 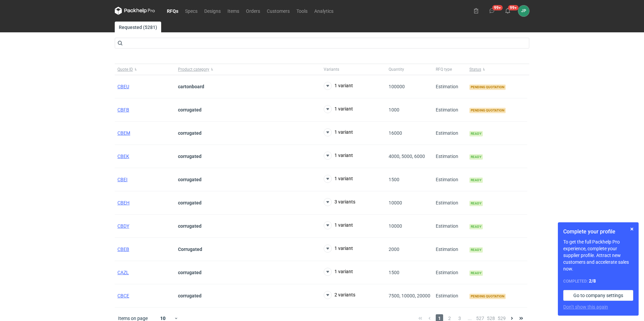 I want to click on span: Variants, so click(x=332, y=70).